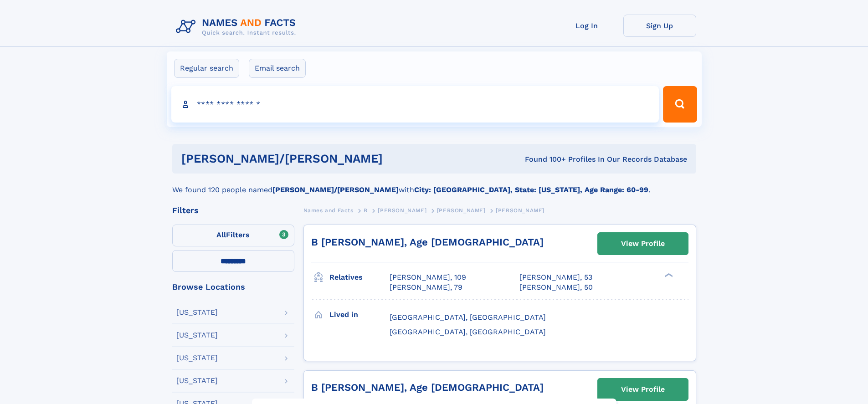 This screenshot has height=404, width=868. I want to click on button: Search Button, so click(680, 104).